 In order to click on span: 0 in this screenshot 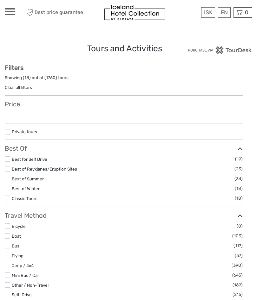, I will do `click(246, 12)`.